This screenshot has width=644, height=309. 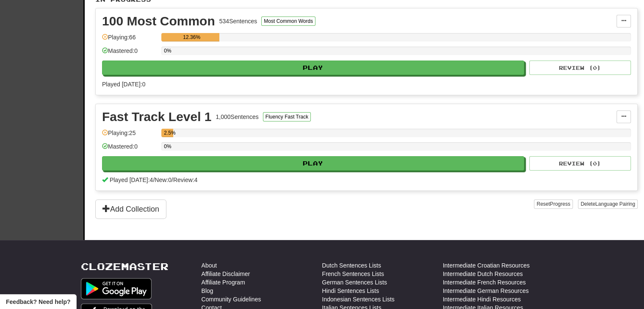 I want to click on span: Language Pairing, so click(x=615, y=204).